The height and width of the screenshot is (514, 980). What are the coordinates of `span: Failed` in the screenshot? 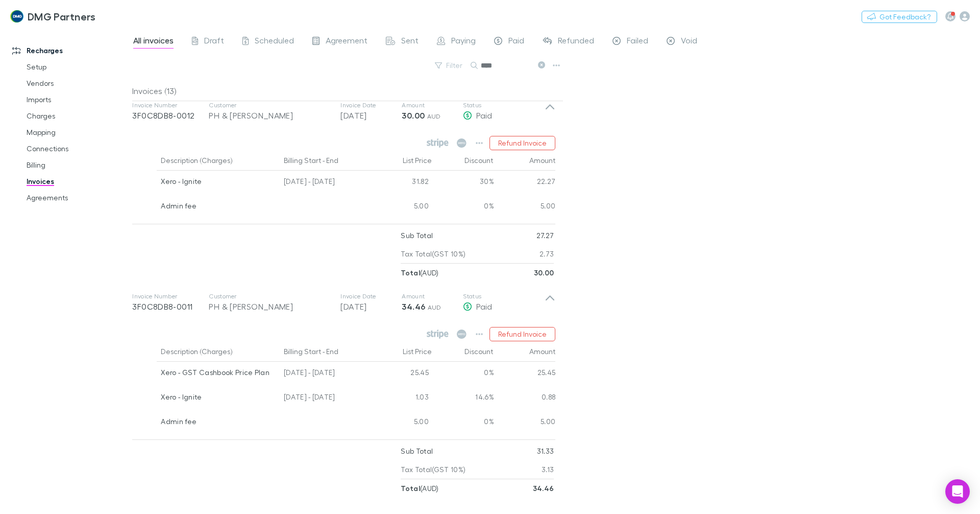 It's located at (638, 42).